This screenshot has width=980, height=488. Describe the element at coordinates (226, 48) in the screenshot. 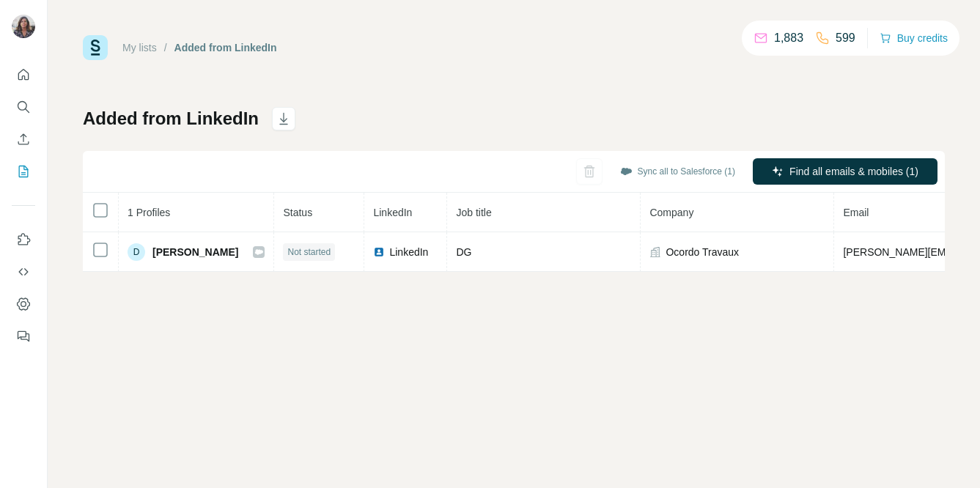

I see `div: Added from LinkedIn` at that location.